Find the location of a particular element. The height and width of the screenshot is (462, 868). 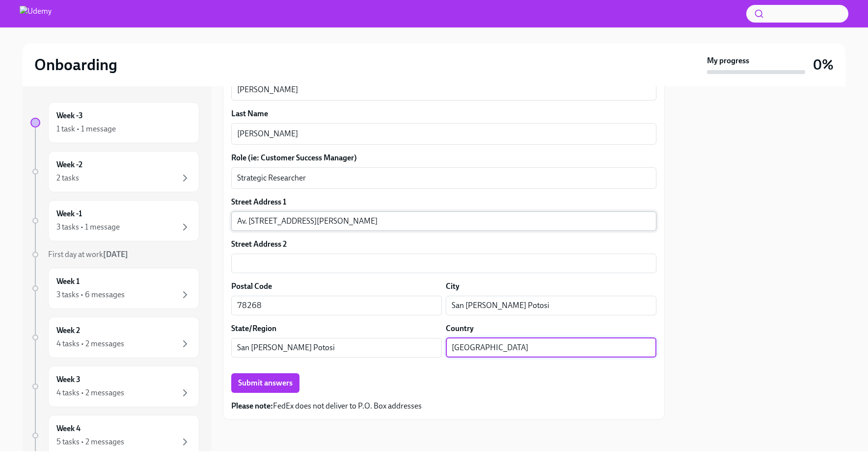

h3: 0% is located at coordinates (823, 65).